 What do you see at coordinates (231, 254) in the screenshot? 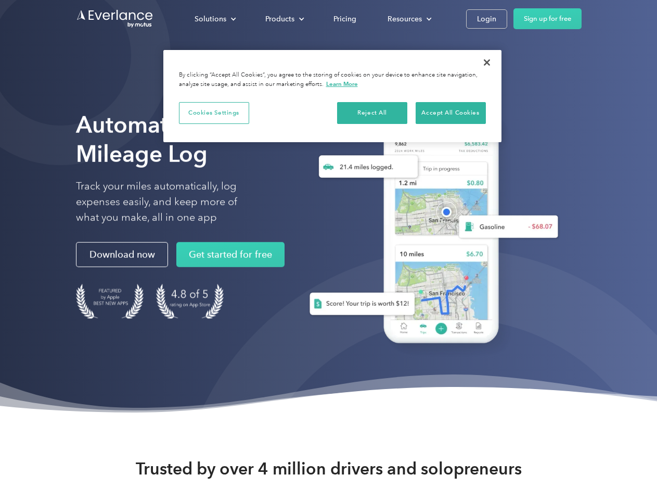
I see `a: Get started for free` at bounding box center [231, 254].